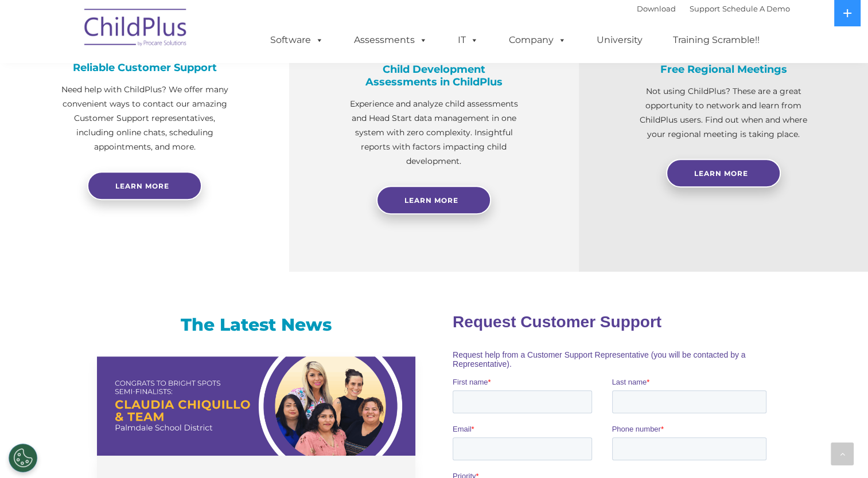 Image resolution: width=868 pixels, height=478 pixels. I want to click on a: Software, so click(297, 40).